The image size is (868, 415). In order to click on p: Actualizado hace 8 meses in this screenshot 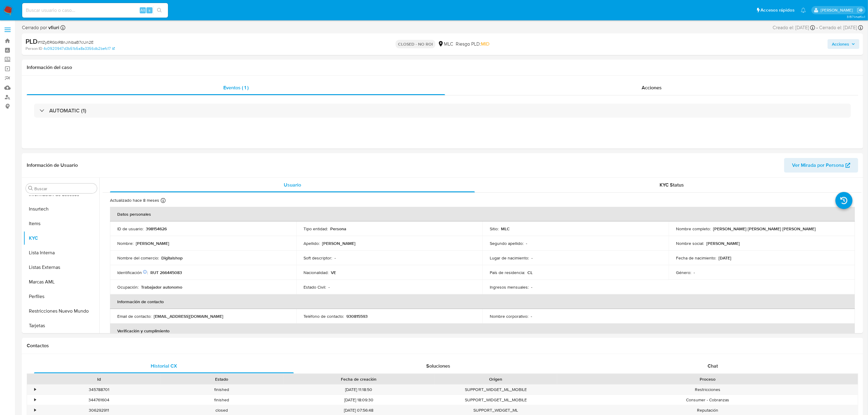, I will do `click(135, 200)`.